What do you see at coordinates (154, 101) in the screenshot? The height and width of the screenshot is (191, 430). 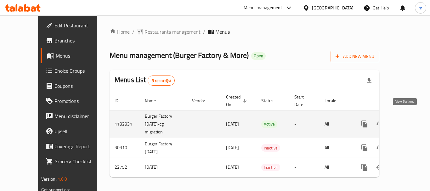 I see `span: Name` at bounding box center [154, 101].